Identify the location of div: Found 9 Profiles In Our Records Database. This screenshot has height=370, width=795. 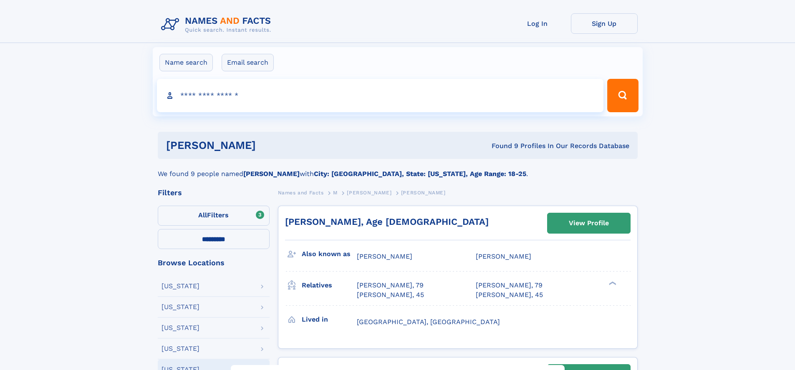
(501, 146).